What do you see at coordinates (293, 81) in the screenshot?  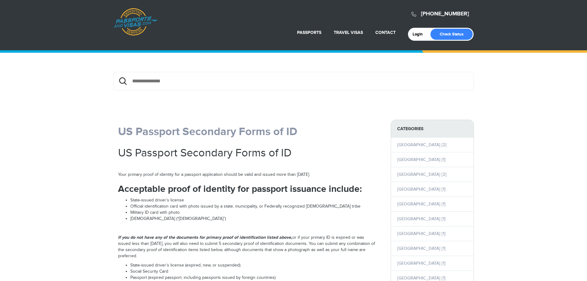 I see `div: {/exp:low_search:form}` at bounding box center [293, 81].